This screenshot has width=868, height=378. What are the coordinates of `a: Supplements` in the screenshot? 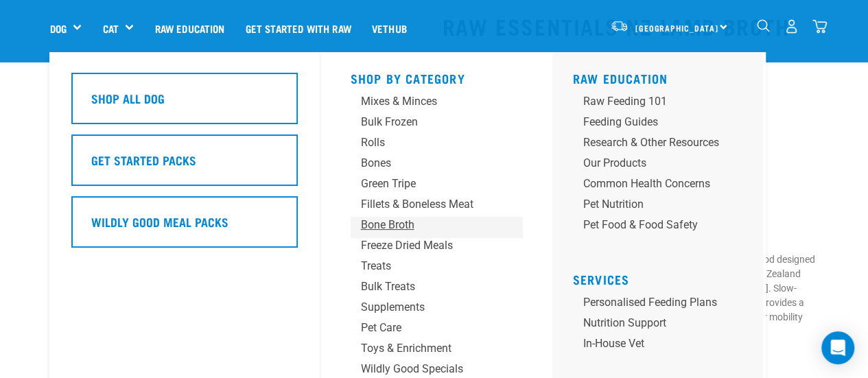 It's located at (436, 309).